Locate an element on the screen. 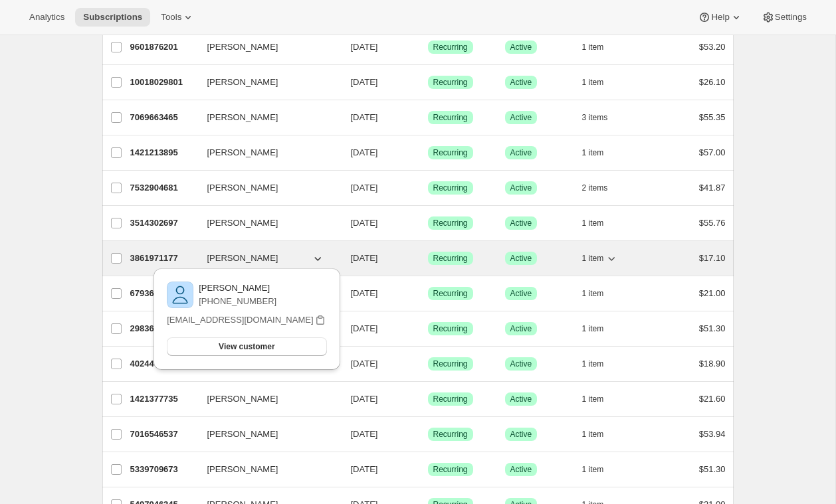  span: Subscriptions is located at coordinates (112, 17).